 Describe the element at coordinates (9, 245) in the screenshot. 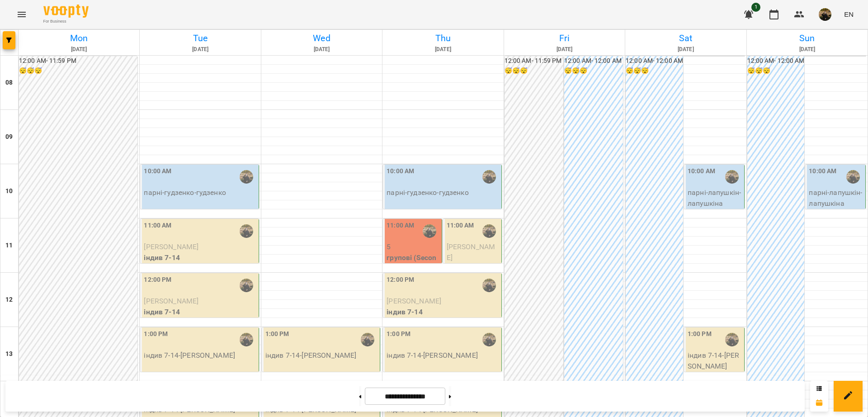

I see `h6: 11` at that location.